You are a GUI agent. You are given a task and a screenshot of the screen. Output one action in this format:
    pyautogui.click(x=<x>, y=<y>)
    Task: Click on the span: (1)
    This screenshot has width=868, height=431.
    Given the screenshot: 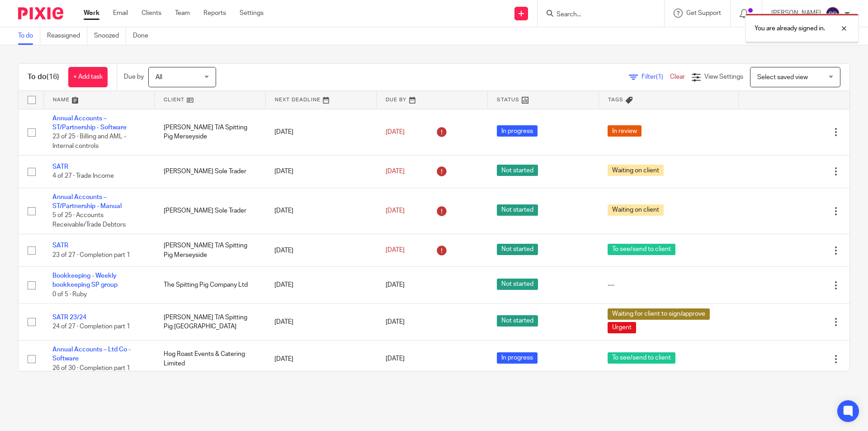 What is the action you would take?
    pyautogui.click(x=660, y=77)
    